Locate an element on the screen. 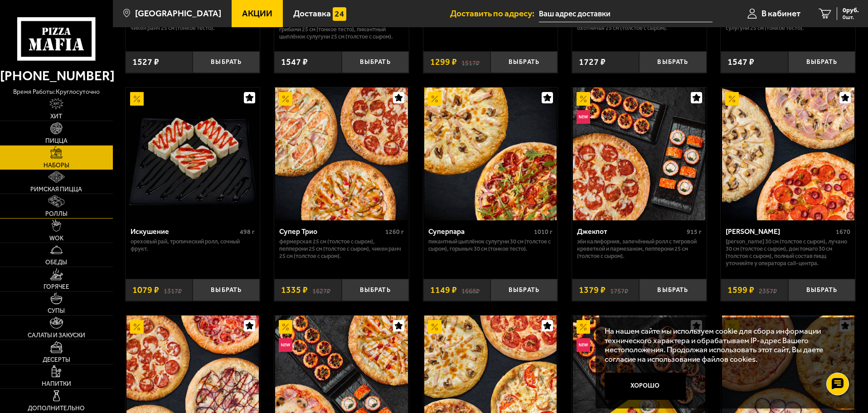 The width and height of the screenshot is (868, 413). p: Прошутто Фунги 25 см (тонкое тесто), Мясная с грибами 25 см (тонкое тесто), Пикантный цыплёнок су... is located at coordinates (341, 29).